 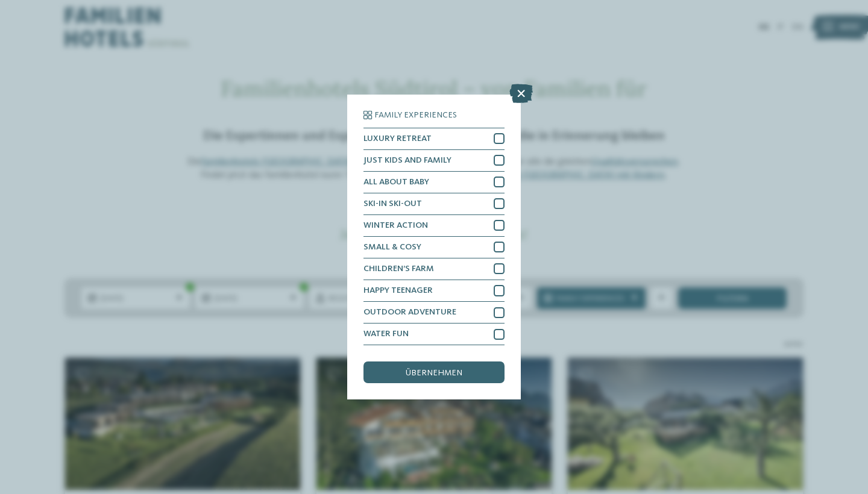 I want to click on span: SMALL & COSY, so click(x=392, y=247).